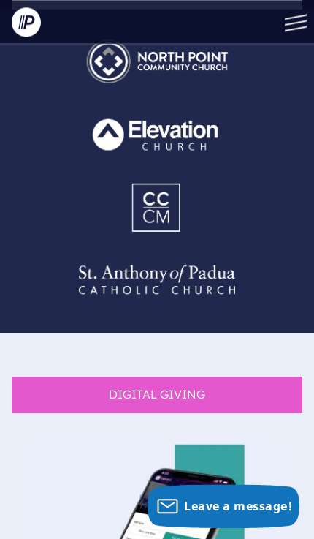 The image size is (314, 539). Describe the element at coordinates (224, 506) in the screenshot. I see `button: Leave a message!` at that location.